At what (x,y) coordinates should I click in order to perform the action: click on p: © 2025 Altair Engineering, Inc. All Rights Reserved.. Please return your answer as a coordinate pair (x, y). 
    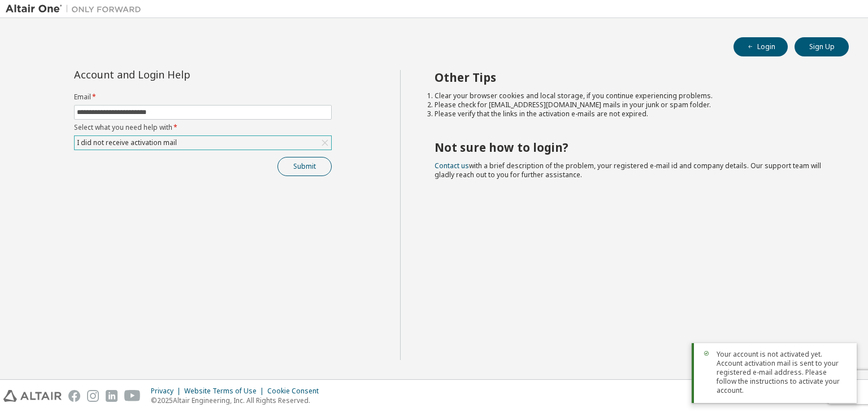
    Looking at the image, I should click on (238, 400).